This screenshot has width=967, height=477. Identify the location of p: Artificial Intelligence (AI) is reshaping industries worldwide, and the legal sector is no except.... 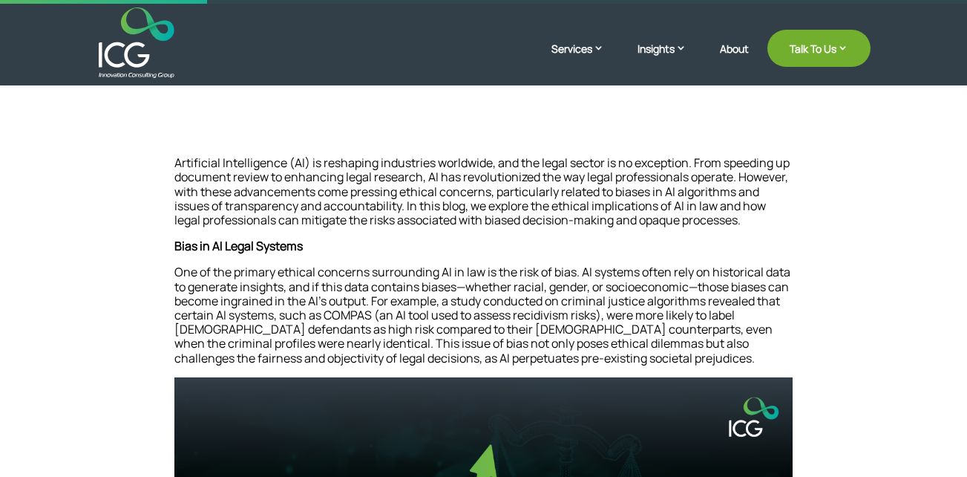
(484, 197).